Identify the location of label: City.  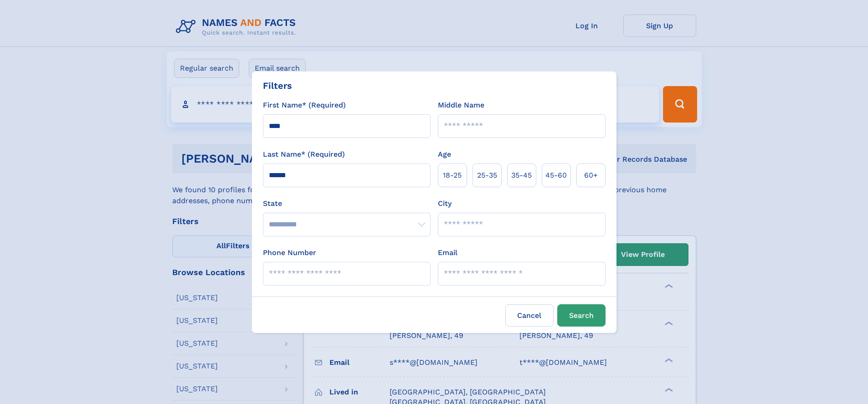
(445, 204).